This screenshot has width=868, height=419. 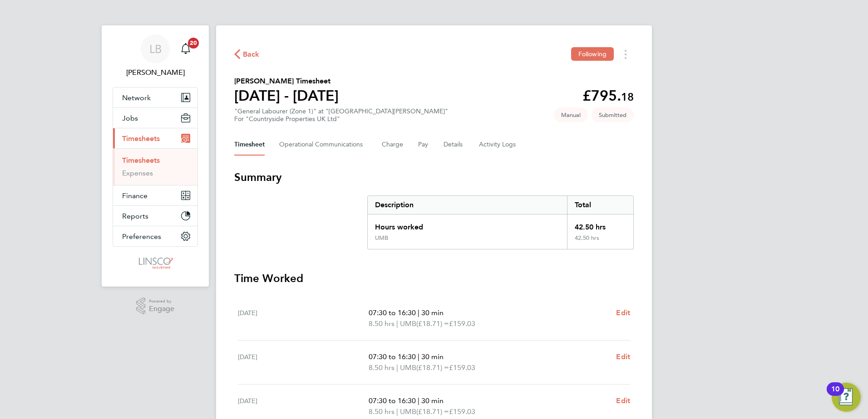 What do you see at coordinates (627, 97) in the screenshot?
I see `span: 18` at bounding box center [627, 97].